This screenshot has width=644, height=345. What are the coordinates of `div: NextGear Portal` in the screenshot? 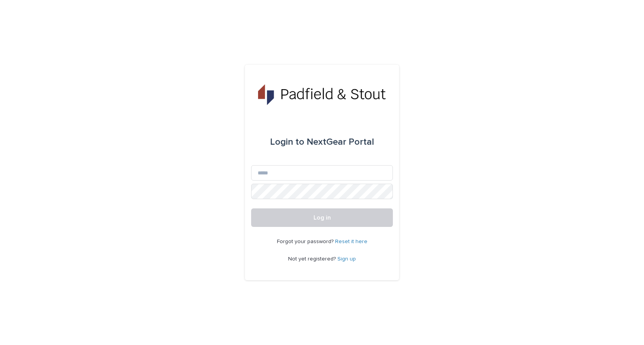 It's located at (322, 142).